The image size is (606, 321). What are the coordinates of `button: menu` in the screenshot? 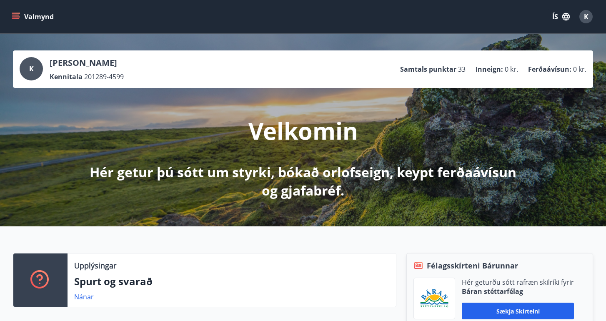 It's located at (33, 17).